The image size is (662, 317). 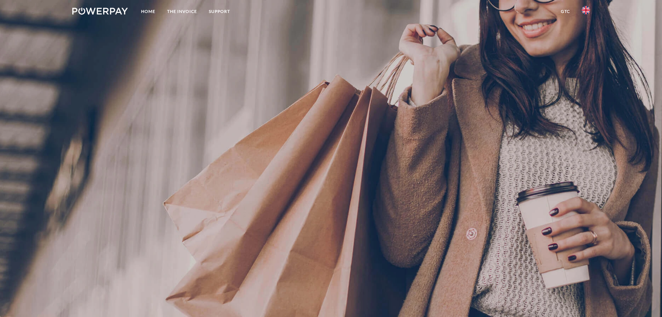 What do you see at coordinates (148, 11) in the screenshot?
I see `a: Home` at bounding box center [148, 11].